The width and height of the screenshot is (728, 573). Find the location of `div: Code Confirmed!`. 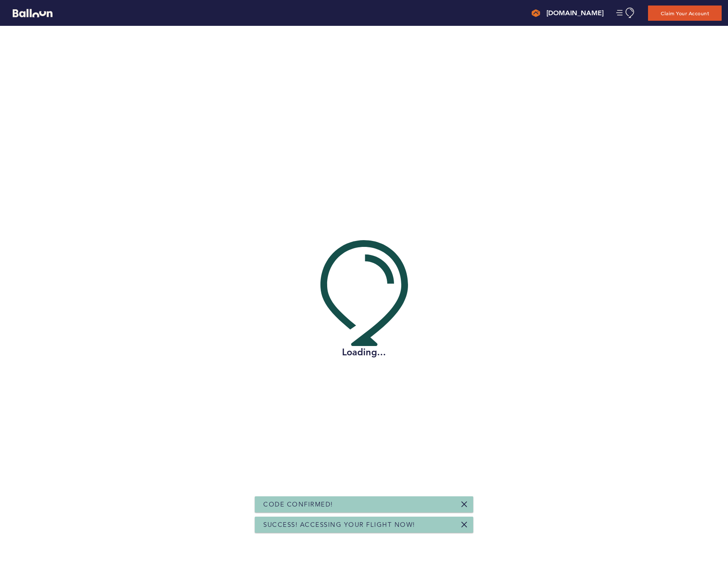

div: Code Confirmed! is located at coordinates (364, 504).